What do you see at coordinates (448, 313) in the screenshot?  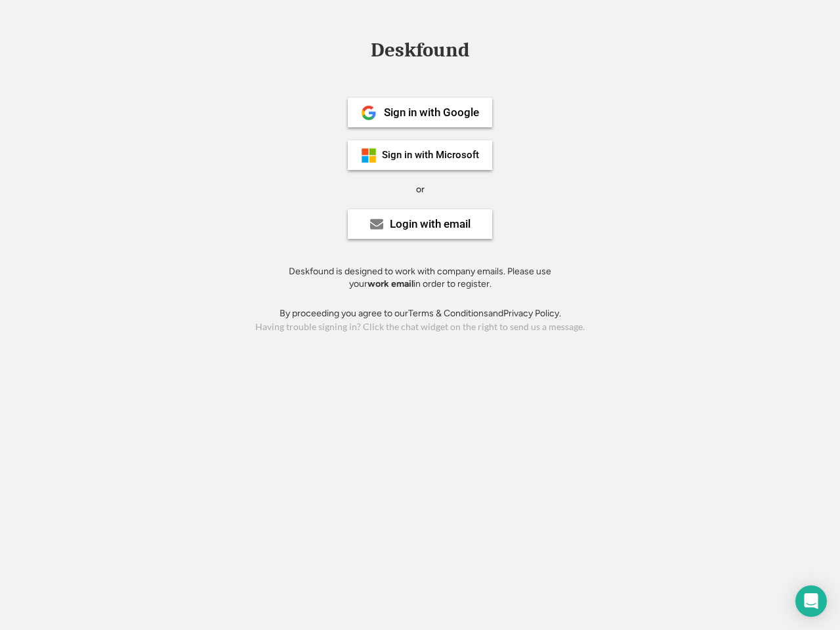 I see `a: Terms & Conditions` at bounding box center [448, 313].